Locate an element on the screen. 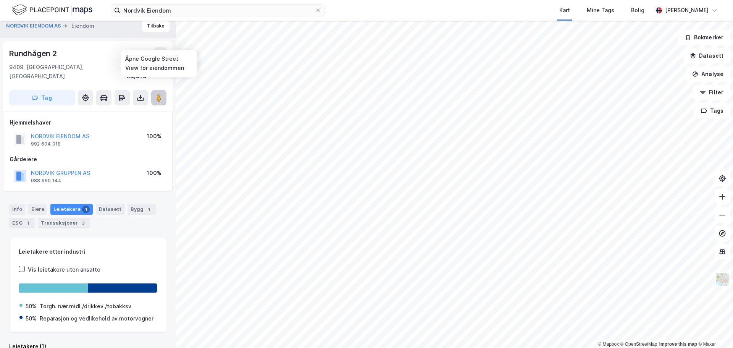 The width and height of the screenshot is (733, 348). div: 3 is located at coordinates (83, 223).